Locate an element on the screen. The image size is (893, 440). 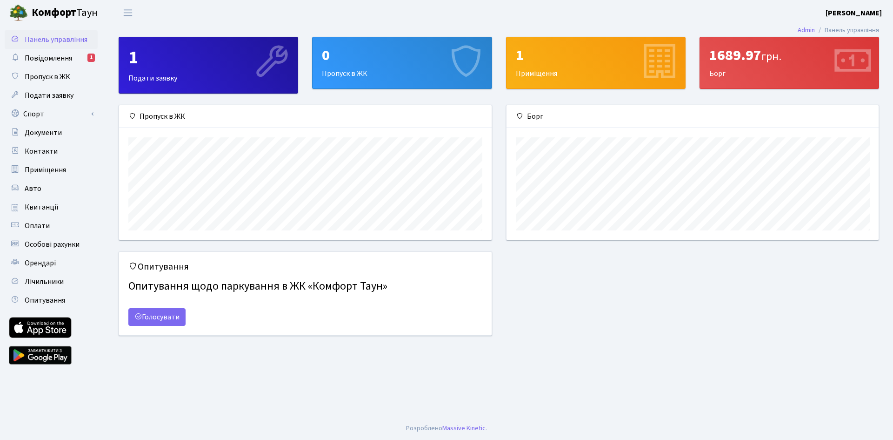
button: Переключити навігацію is located at coordinates (128, 13).